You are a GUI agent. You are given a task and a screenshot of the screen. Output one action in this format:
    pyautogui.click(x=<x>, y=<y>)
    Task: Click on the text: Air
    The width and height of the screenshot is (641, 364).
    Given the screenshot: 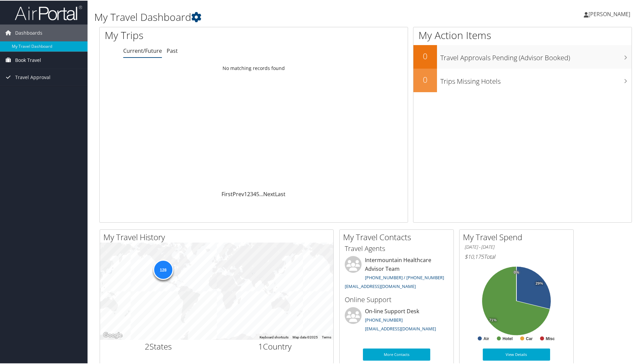 What is the action you would take?
    pyautogui.click(x=486, y=338)
    